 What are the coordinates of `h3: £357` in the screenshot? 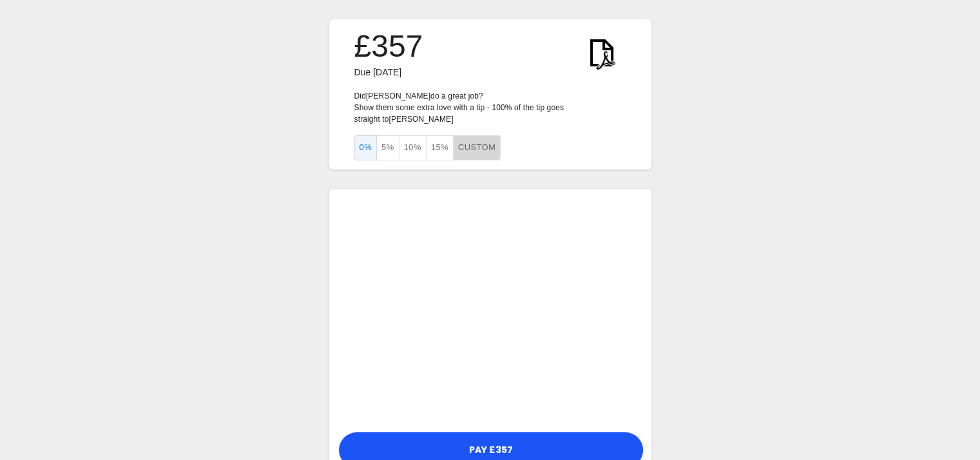 It's located at (388, 47).